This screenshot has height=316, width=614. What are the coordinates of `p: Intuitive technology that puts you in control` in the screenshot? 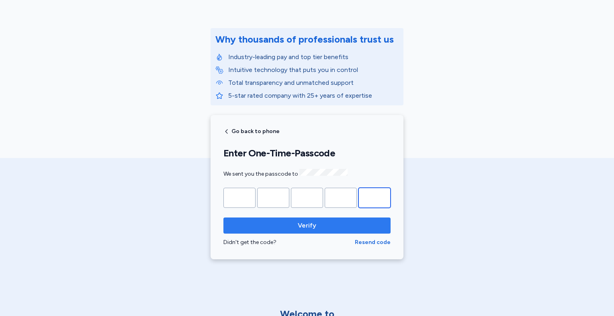 It's located at (313, 70).